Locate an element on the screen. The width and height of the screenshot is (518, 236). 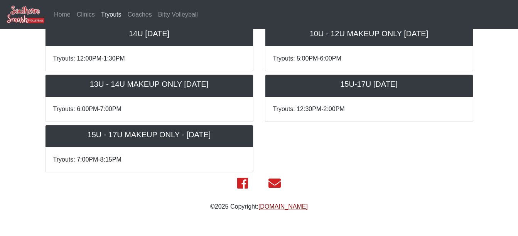
p: Tryouts: 7:00PM-8:15PM is located at coordinates (149, 160).